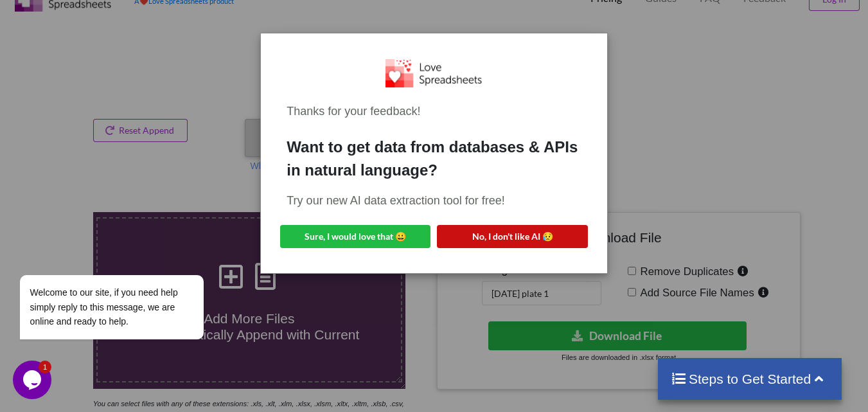 This screenshot has width=868, height=412. Describe the element at coordinates (356, 236) in the screenshot. I see `button: Sure, I would love that 😀` at that location.